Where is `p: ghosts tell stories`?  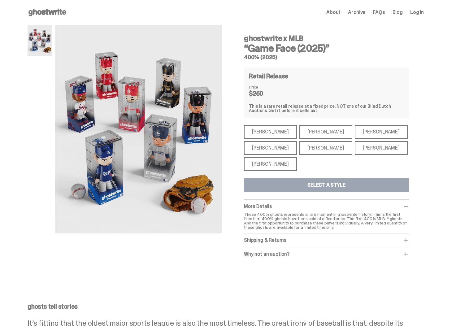 p: ghosts tell stories is located at coordinates (226, 307).